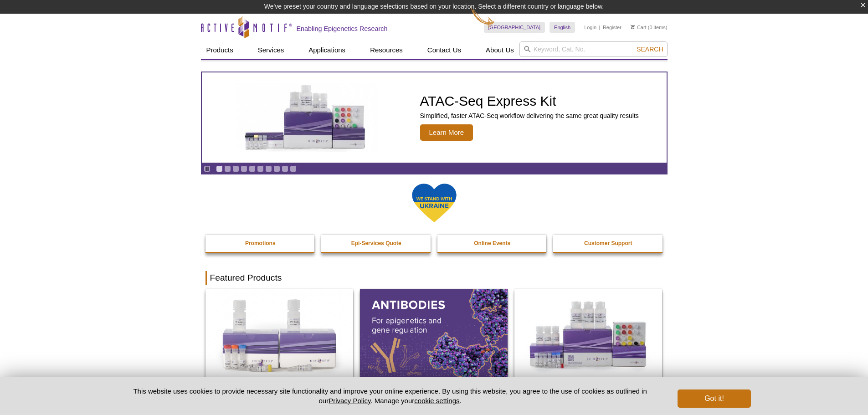 Image resolution: width=868 pixels, height=415 pixels. I want to click on img: ATAC-Seq Express Kit, so click(306, 117).